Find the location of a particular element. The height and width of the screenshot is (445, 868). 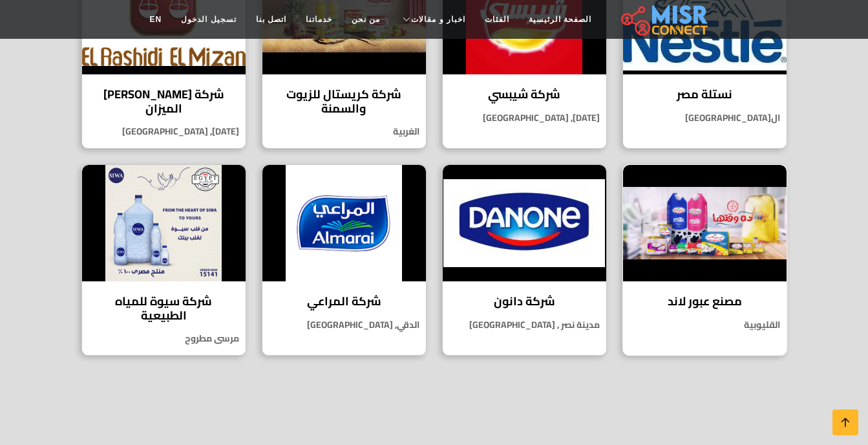

a: خدماتنا is located at coordinates (319, 20).